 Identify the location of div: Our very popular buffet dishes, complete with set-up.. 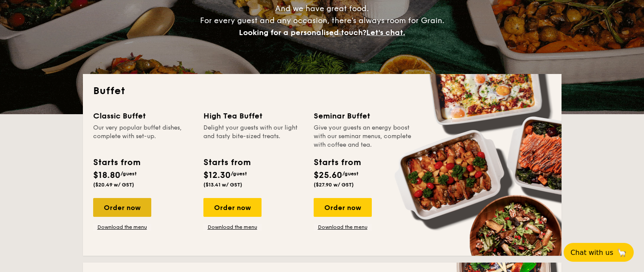
(143, 137).